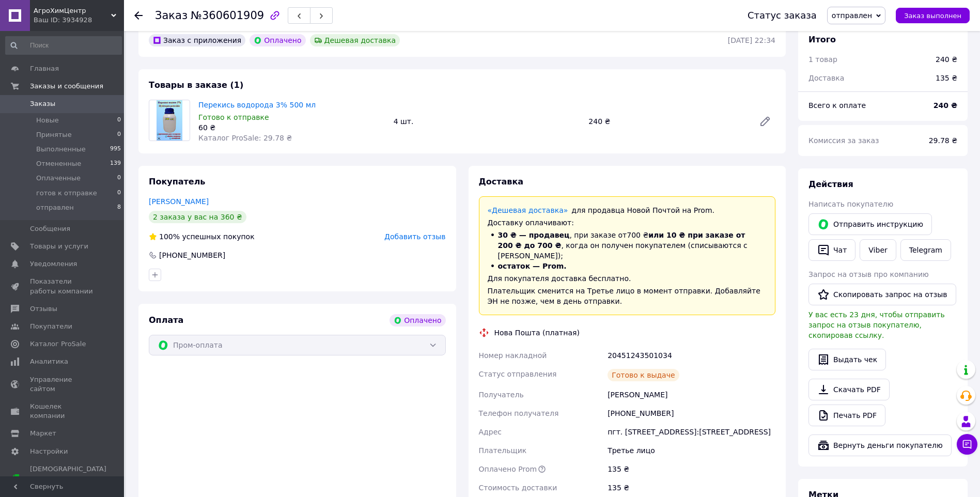 This screenshot has height=497, width=980. What do you see at coordinates (43, 309) in the screenshot?
I see `span: Отзывы` at bounding box center [43, 309].